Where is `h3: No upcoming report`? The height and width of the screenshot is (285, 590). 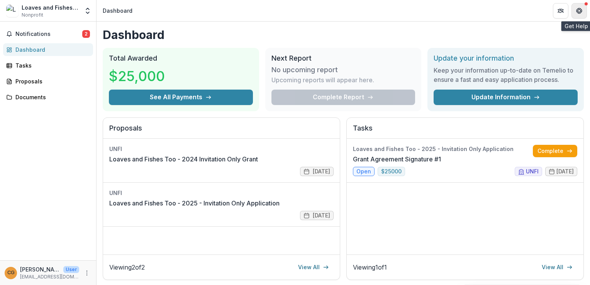 h3: No upcoming report is located at coordinates (305, 70).